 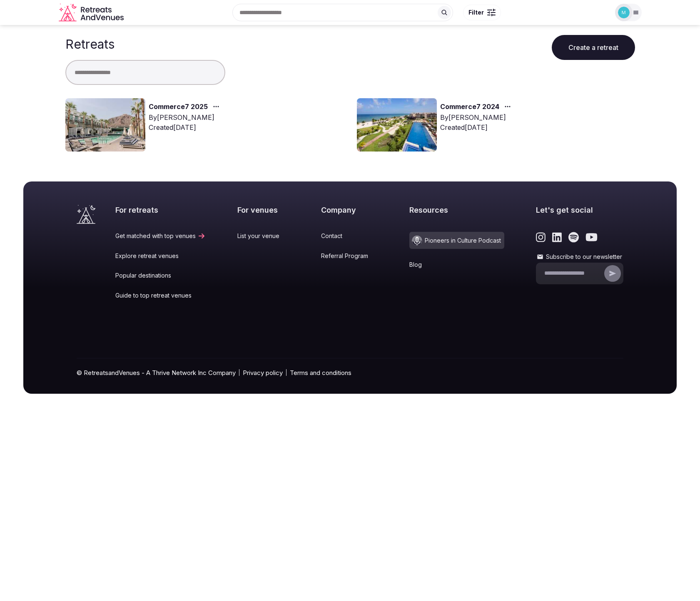 What do you see at coordinates (482, 12) in the screenshot?
I see `button: Filter` at bounding box center [482, 12].